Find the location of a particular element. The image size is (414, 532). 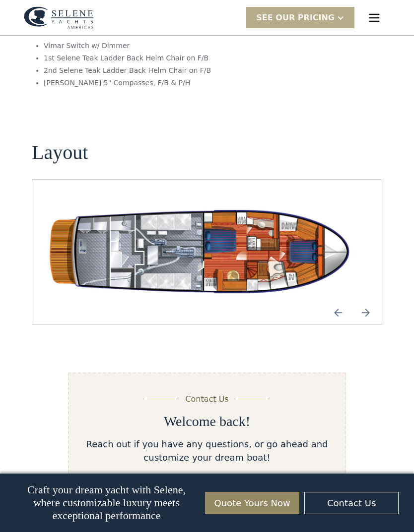

p: Craft your dream yacht with Selene, where customizable luxury meets exceptional performance is located at coordinates (106, 503).